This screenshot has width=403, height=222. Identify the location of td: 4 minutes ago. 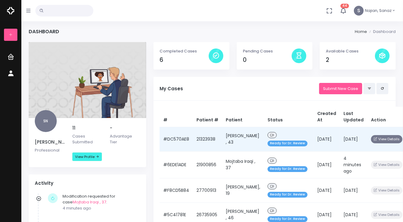
(354, 165).